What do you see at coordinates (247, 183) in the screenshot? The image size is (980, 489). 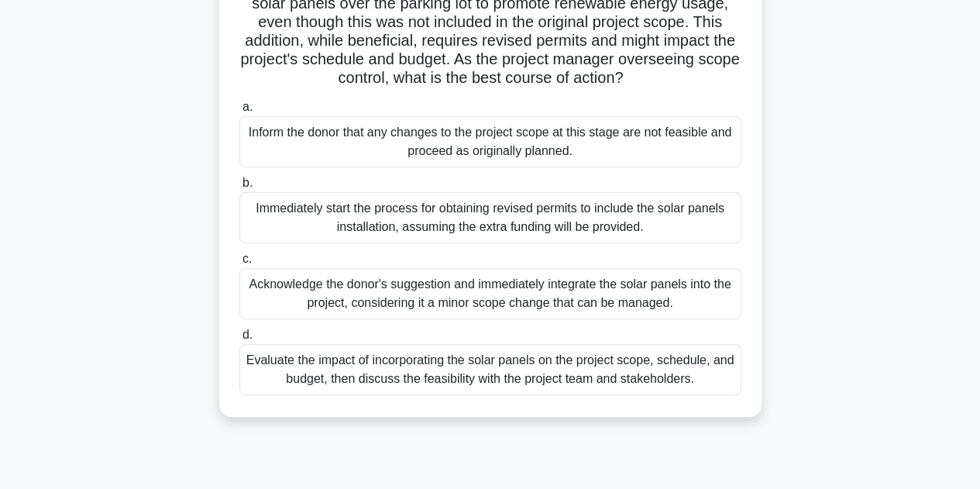 I see `span: b.` at bounding box center [247, 183].